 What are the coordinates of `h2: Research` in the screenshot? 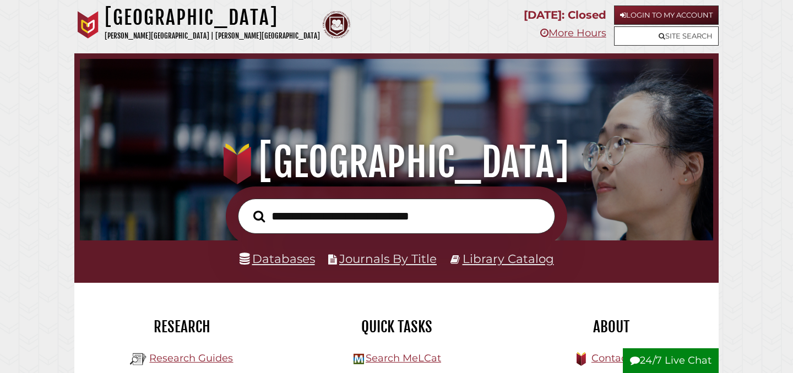 It's located at (182, 327).